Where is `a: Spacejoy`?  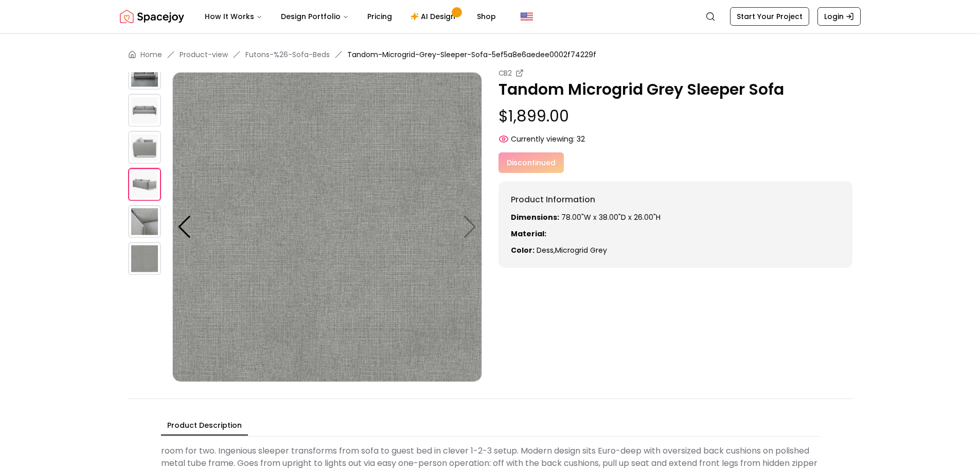 a: Spacejoy is located at coordinates (151, 17).